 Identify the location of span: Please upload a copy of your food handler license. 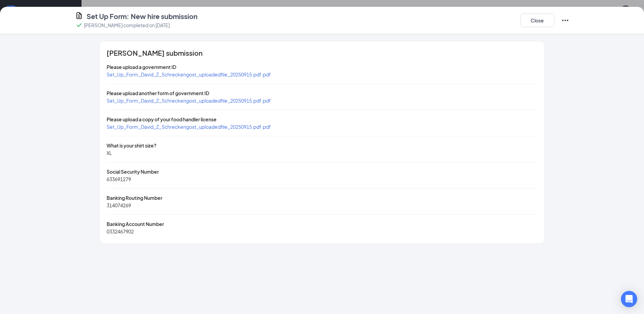
(162, 119).